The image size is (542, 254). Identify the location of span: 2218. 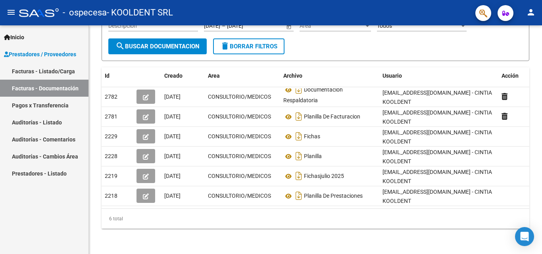
(111, 196).